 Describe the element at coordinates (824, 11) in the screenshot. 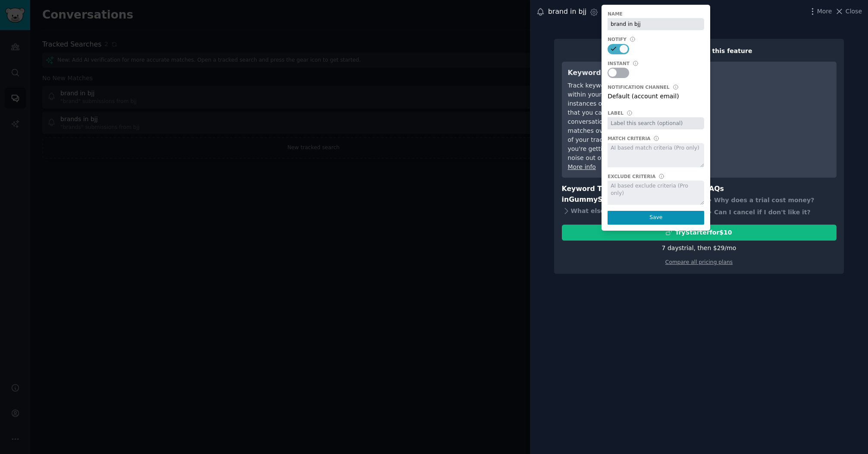

I see `span: More` at that location.